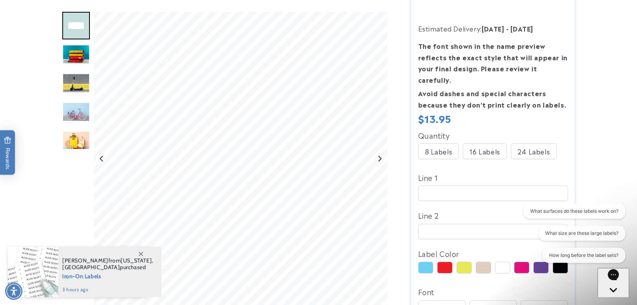 The height and width of the screenshot is (305, 637). What do you see at coordinates (65, 52) in the screenshot?
I see `button: How long before the label sets?` at bounding box center [65, 52].